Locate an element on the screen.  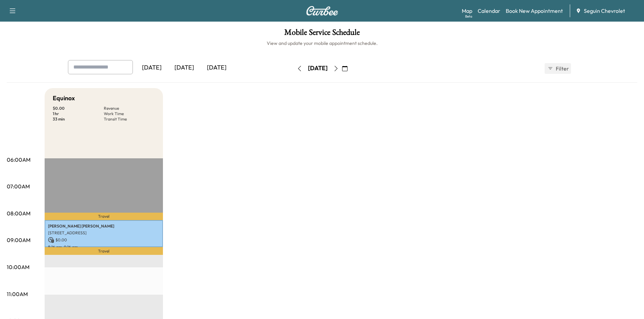
p: 1 hr is located at coordinates (78, 114).